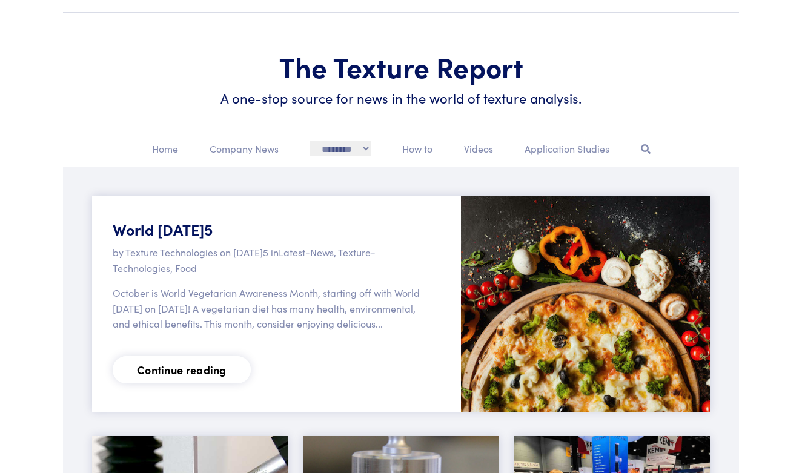 This screenshot has height=473, width=802. Describe the element at coordinates (182, 369) in the screenshot. I see `a: Continue reading` at that location.